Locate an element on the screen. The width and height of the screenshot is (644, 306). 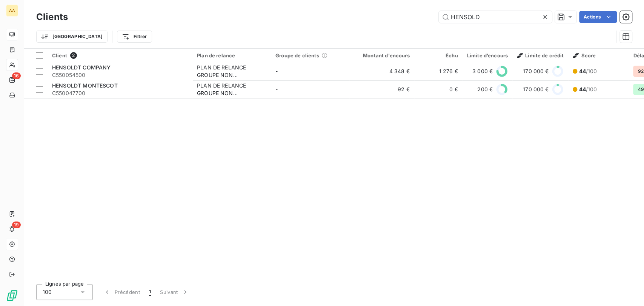
img: Logo LeanPay is located at coordinates (12, 296).